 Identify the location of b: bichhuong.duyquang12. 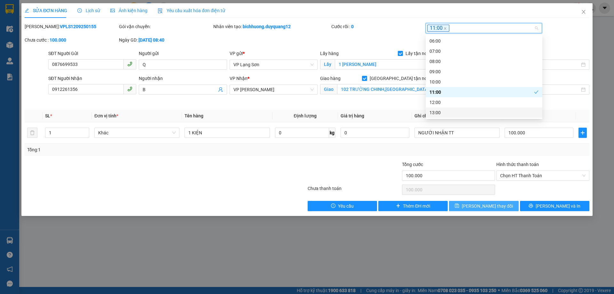
(267, 27).